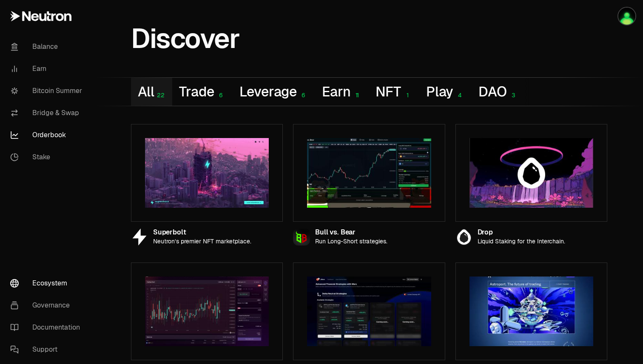 This screenshot has height=364, width=643. Describe the element at coordinates (521, 233) in the screenshot. I see `div: Drop` at that location.